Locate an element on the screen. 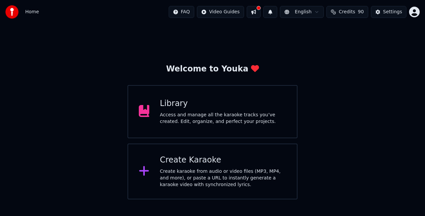 The width and height of the screenshot is (425, 216). div: Create karaoke from audio or video files (MP3, MP4, and more), or paste a URL to instantly genera... is located at coordinates (223, 178).